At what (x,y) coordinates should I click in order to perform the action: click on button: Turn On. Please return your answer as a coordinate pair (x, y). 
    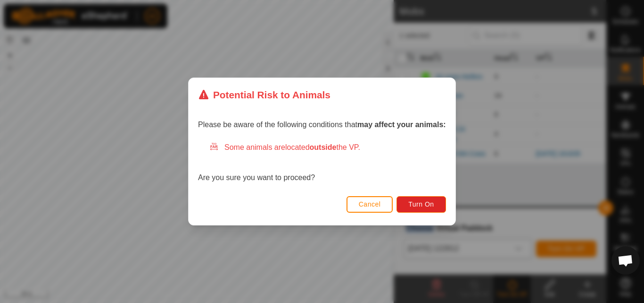
    Looking at the image, I should click on (422, 204).